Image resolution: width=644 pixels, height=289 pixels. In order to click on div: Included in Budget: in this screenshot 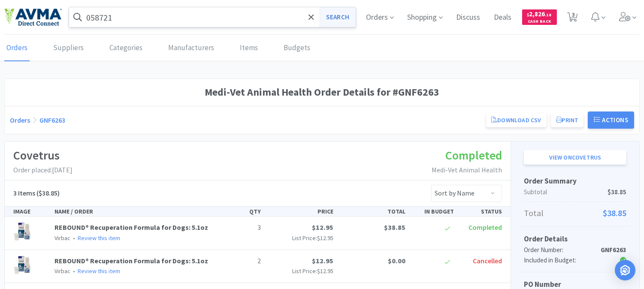, I will do `click(558, 260)`.